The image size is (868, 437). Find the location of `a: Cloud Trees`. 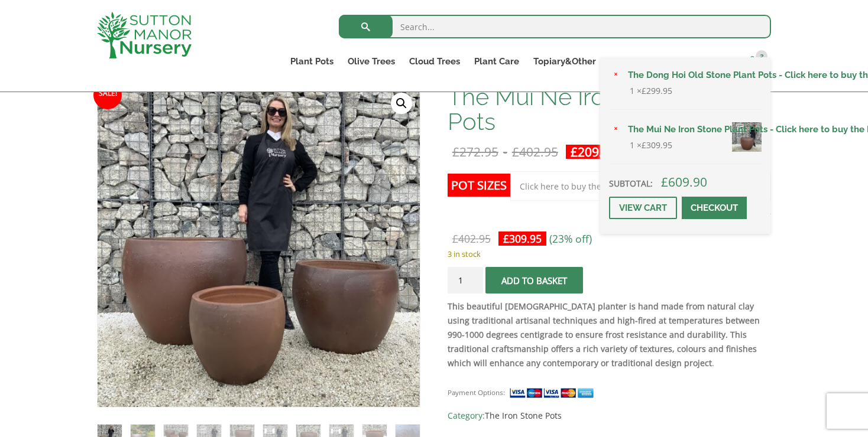

a: Cloud Trees is located at coordinates (435, 62).